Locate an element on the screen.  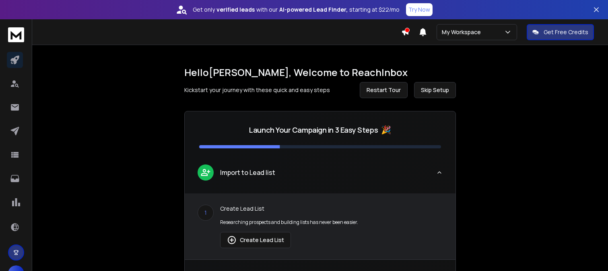
p: Try Now is located at coordinates (419, 10).